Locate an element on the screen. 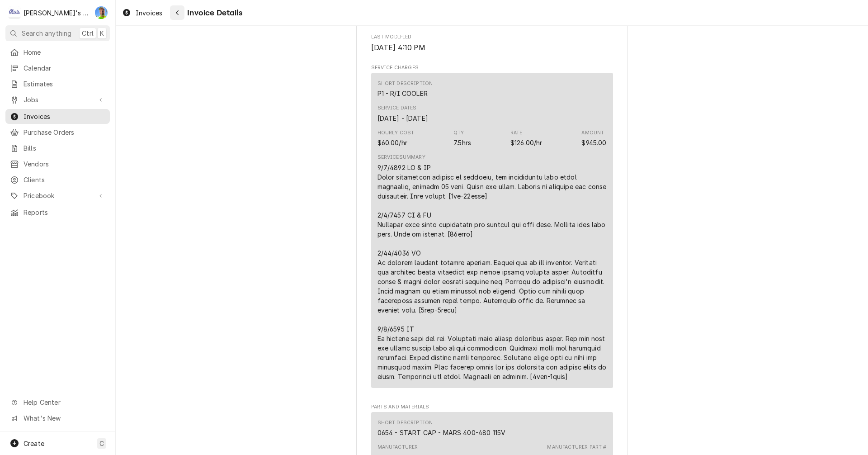 The width and height of the screenshot is (868, 455). span: Vendors is located at coordinates (65, 164).